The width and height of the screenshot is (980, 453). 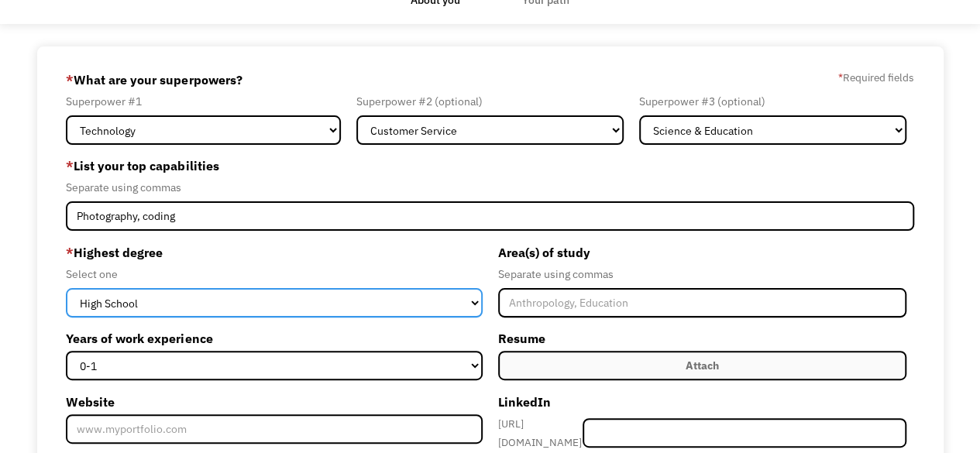 I want to click on label: Area(s) of study, so click(x=701, y=253).